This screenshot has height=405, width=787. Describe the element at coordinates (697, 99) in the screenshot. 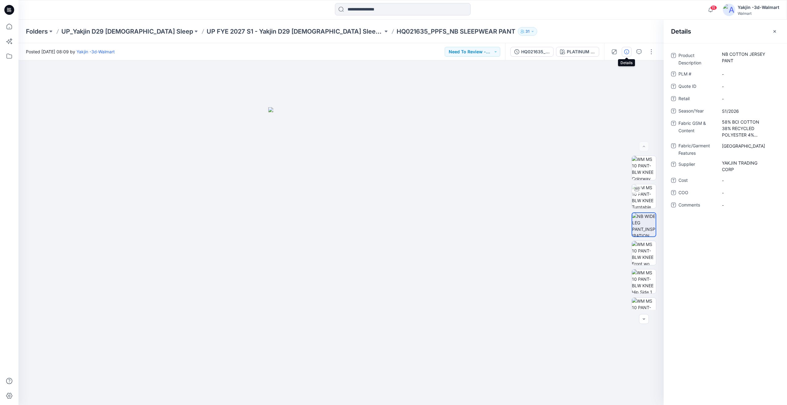

I see `span: Retail` at that location.